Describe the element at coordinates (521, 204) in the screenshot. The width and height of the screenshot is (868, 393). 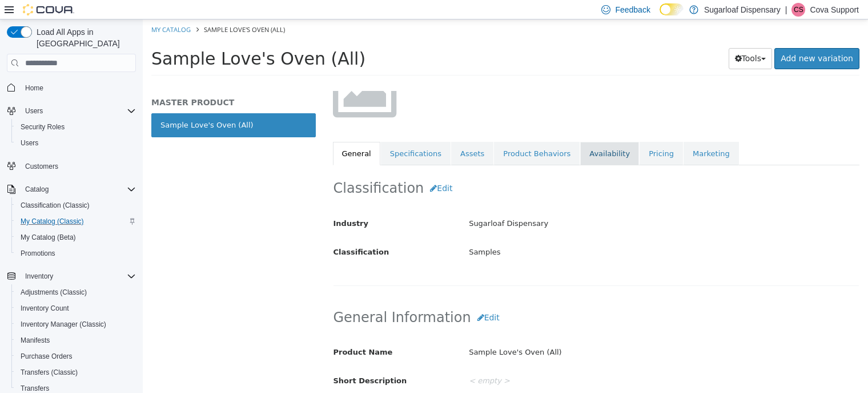
I see `div: Sugarloaf Dispensary` at that location.